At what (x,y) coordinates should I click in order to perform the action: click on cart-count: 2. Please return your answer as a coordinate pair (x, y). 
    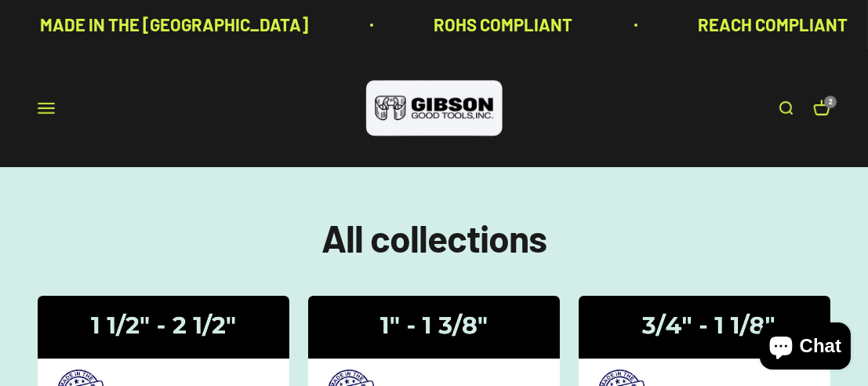
    Looking at the image, I should click on (830, 102).